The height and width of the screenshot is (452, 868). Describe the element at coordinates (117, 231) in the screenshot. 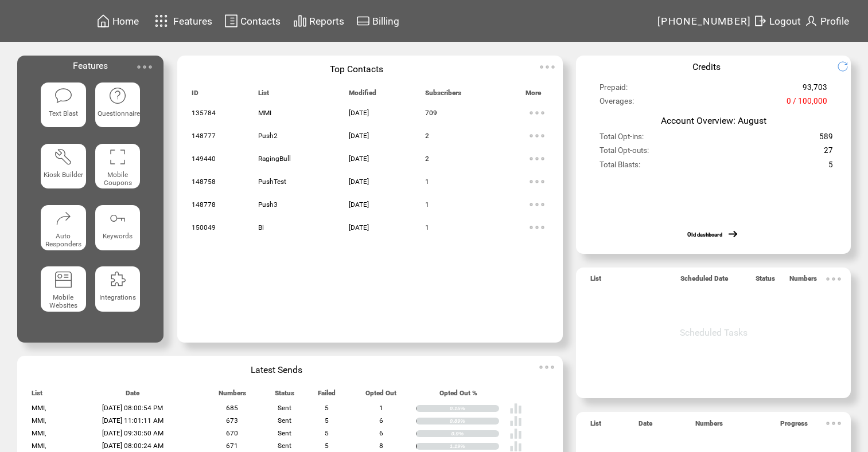

I see `a: Keywords` at that location.